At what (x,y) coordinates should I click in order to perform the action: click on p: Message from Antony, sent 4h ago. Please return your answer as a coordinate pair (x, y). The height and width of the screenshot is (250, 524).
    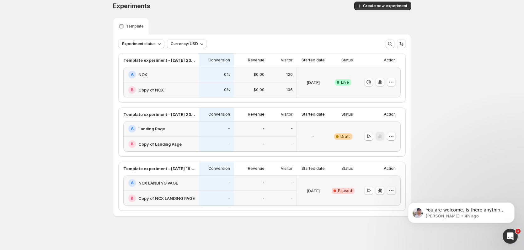
    Looking at the image, I should click on (68, 27).